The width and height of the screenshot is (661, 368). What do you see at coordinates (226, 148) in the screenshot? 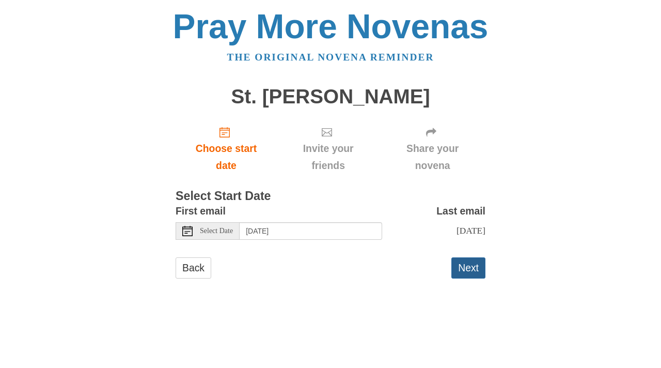
I see `a: Choose start date` at bounding box center [226, 148].